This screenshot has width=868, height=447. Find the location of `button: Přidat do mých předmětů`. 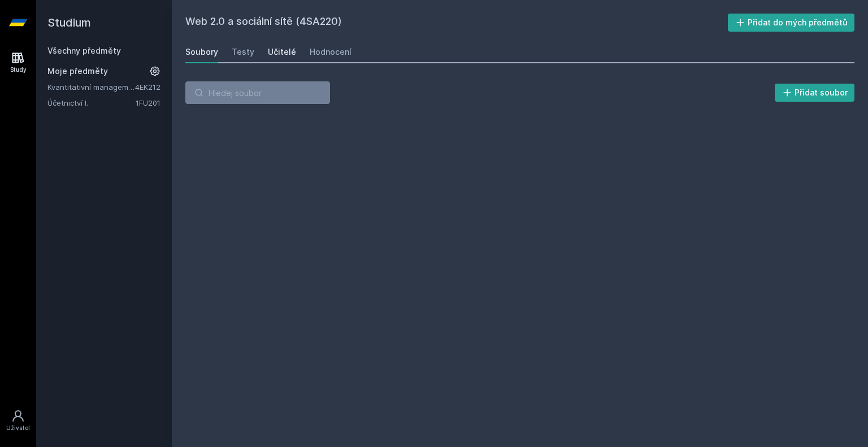

button: Přidat do mých předmětů is located at coordinates (791, 23).